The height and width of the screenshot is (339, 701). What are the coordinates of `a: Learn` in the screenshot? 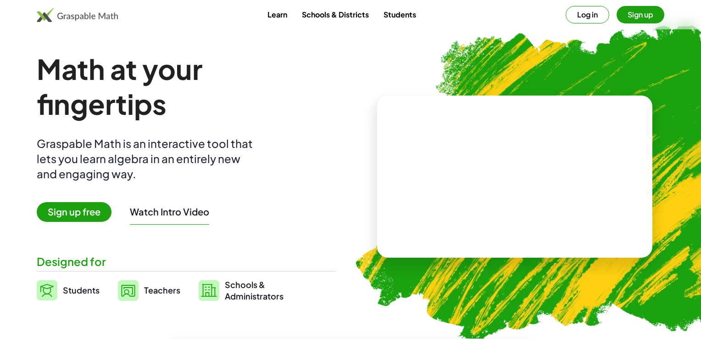 It's located at (277, 14).